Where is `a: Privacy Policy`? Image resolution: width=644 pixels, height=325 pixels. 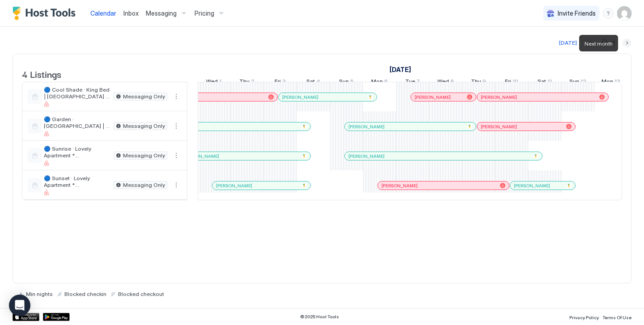
a: Privacy Policy is located at coordinates (585, 316).